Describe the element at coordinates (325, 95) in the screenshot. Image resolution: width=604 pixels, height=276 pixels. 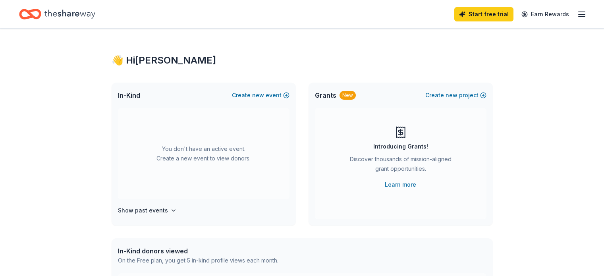
I see `span: Grants` at that location.